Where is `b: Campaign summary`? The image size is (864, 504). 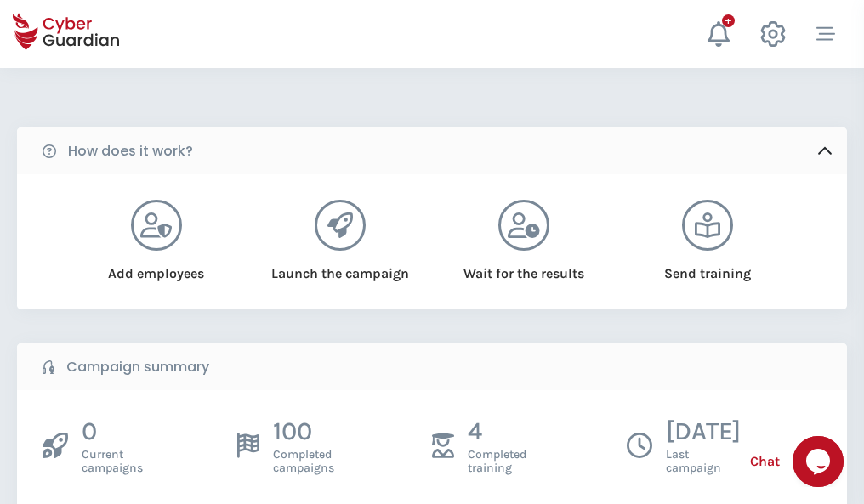
b: Campaign summary is located at coordinates (138, 367).